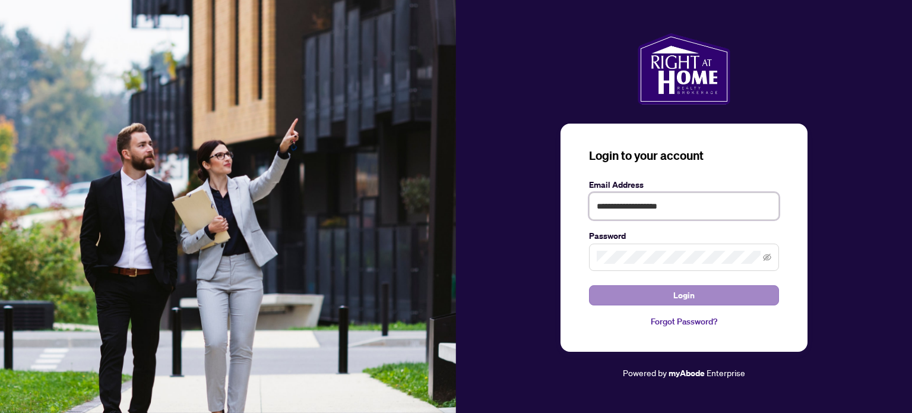 This screenshot has height=413, width=912. What do you see at coordinates (726, 372) in the screenshot?
I see `span: Enterprise` at bounding box center [726, 372].